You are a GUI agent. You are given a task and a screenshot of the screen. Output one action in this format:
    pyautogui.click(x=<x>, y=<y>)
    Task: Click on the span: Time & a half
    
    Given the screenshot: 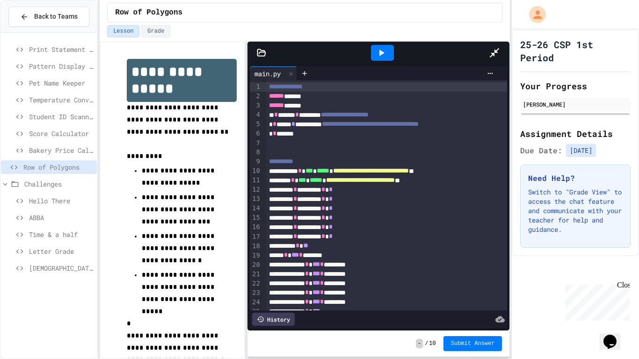 What is the action you would take?
    pyautogui.click(x=61, y=234)
    